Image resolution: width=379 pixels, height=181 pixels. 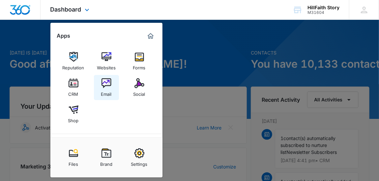 I want to click on span: Dashboard, so click(x=66, y=9).